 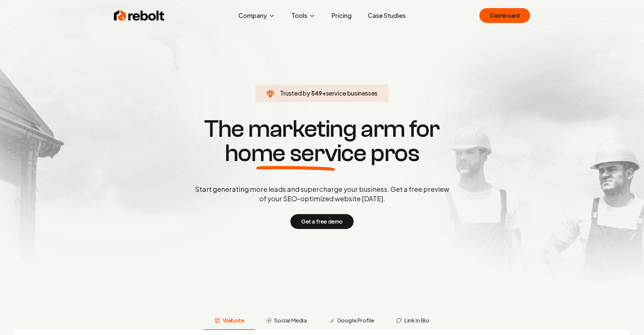 What do you see at coordinates (139, 15) in the screenshot?
I see `img: Rebolt Logo` at bounding box center [139, 15].